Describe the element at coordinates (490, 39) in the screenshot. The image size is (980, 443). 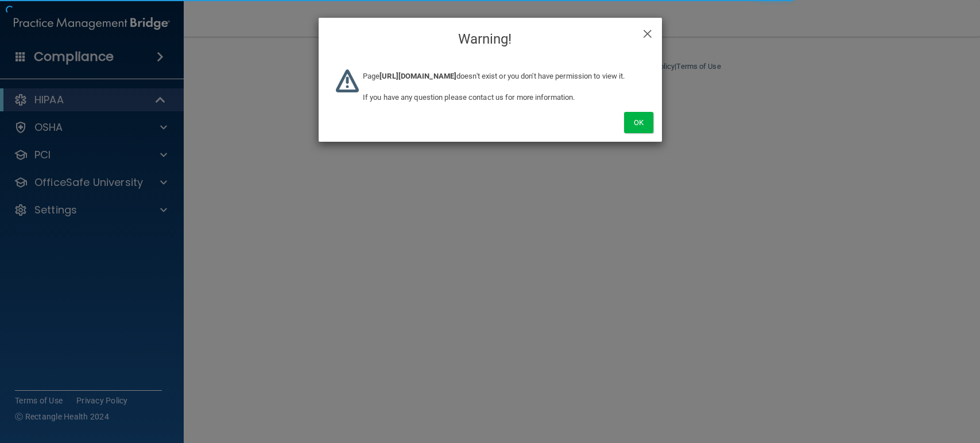
I see `h4: Warning!` at that location.